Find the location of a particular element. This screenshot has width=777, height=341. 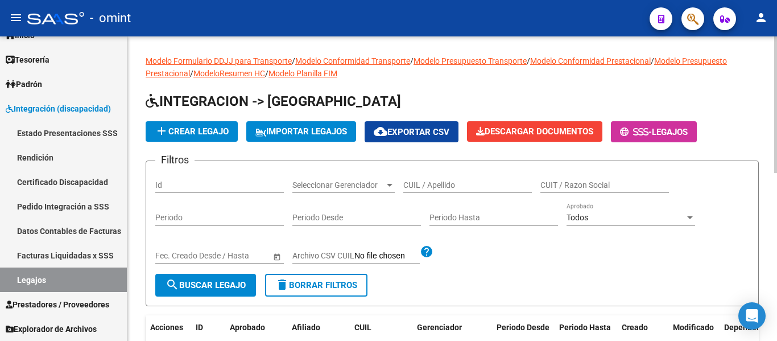

mat-icon: menu is located at coordinates (16, 18).